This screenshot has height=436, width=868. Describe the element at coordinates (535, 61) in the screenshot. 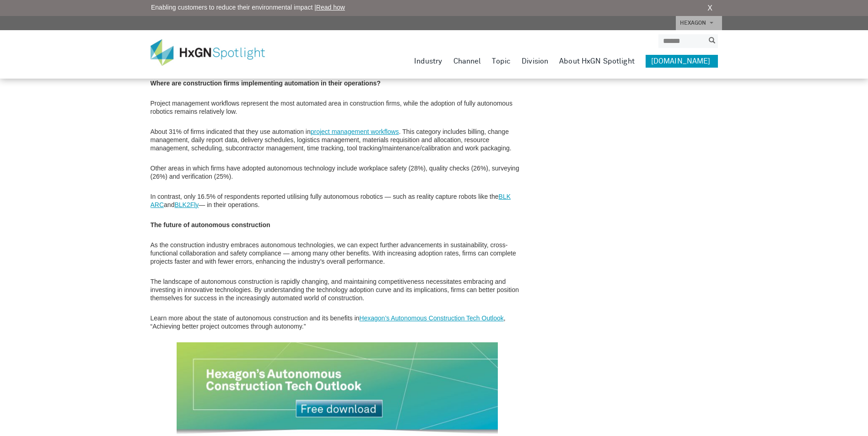

I see `a: Division` at that location.